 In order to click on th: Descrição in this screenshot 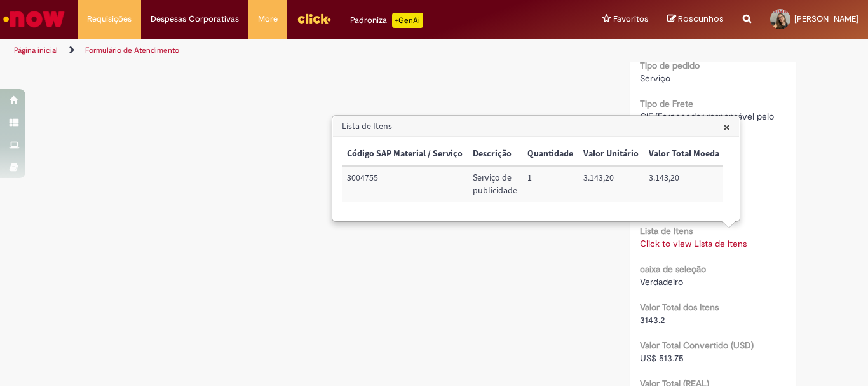, I will do `click(495, 154)`.